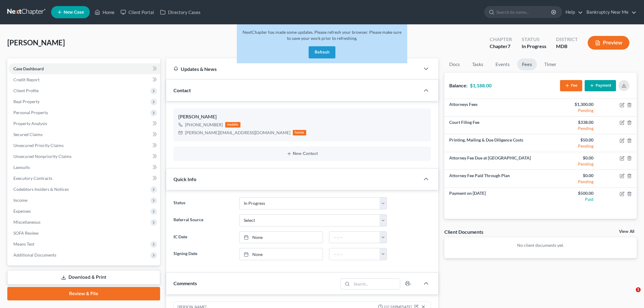  Describe the element at coordinates (572, 12) in the screenshot. I see `a: Help` at that location.